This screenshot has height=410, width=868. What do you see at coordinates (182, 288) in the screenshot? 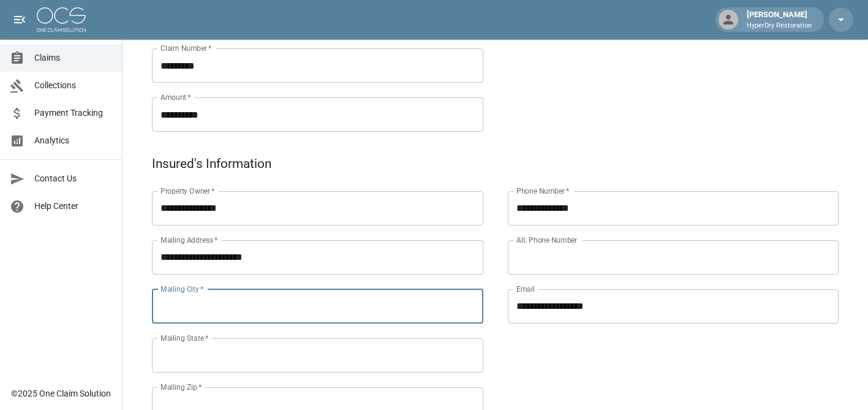
I see `label: Mailing City` at bounding box center [182, 288].